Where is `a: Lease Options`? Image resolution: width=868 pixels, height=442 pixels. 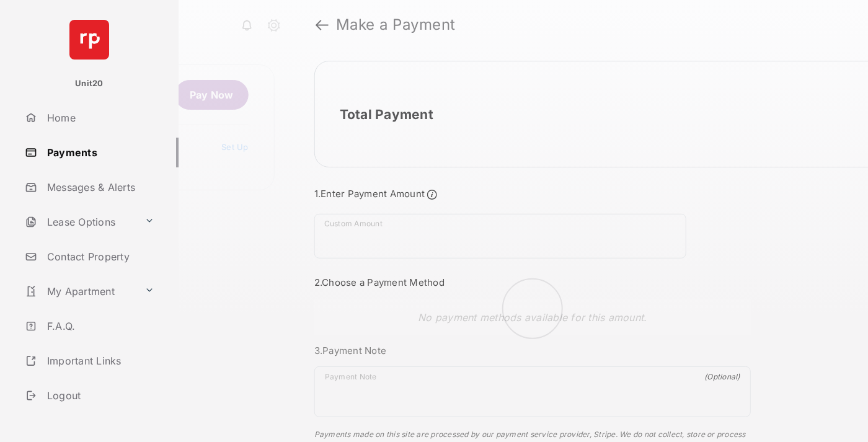
a: Lease Options is located at coordinates (79, 222).